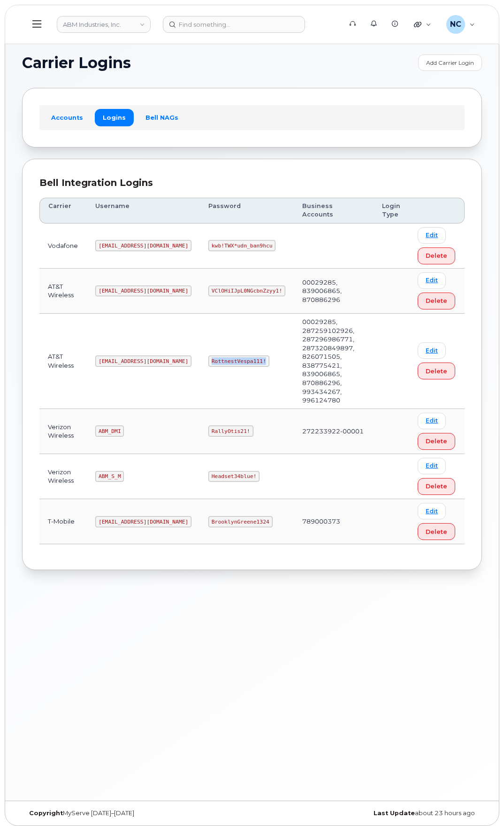  I want to click on strong: Last Update, so click(394, 813).